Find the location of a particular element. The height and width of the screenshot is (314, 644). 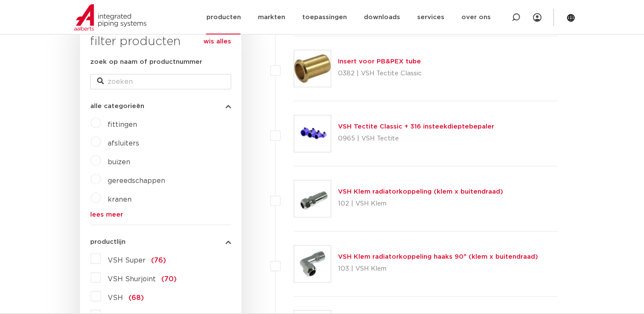

a: VSH Klem radiatorkoppeling (klem x buitendraad) is located at coordinates (420, 191).